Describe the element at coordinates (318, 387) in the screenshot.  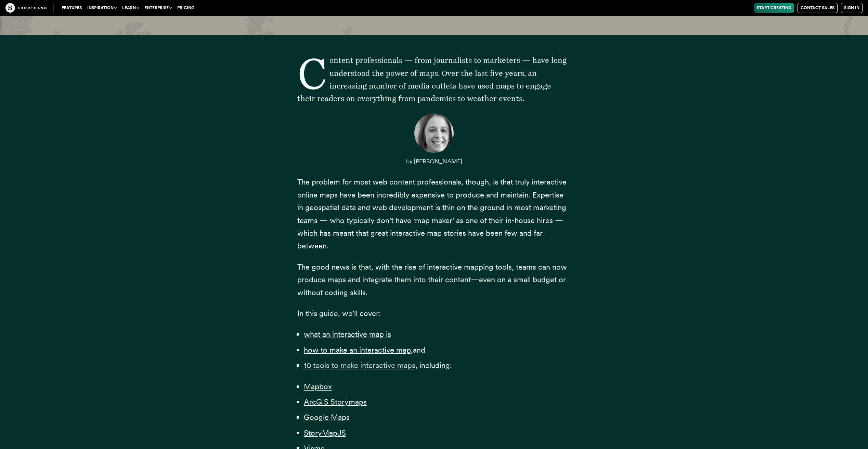
I see `span: Mapbox` at that location.